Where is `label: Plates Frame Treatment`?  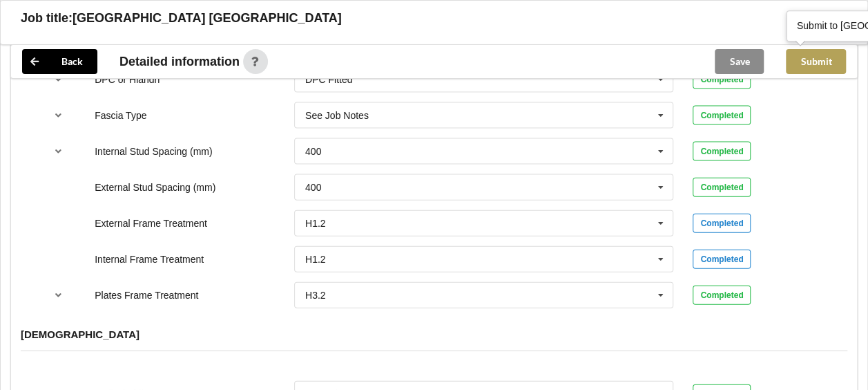 label: Plates Frame Treatment is located at coordinates (146, 295).